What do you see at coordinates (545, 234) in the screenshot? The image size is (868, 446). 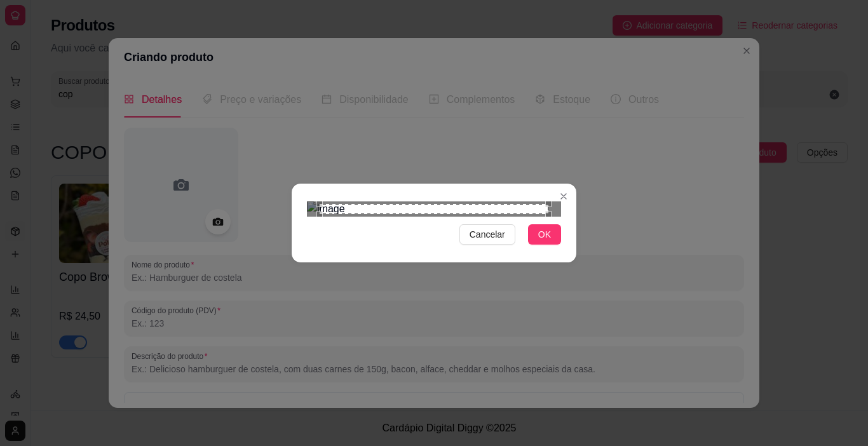 I see `button: OK` at bounding box center [545, 234].